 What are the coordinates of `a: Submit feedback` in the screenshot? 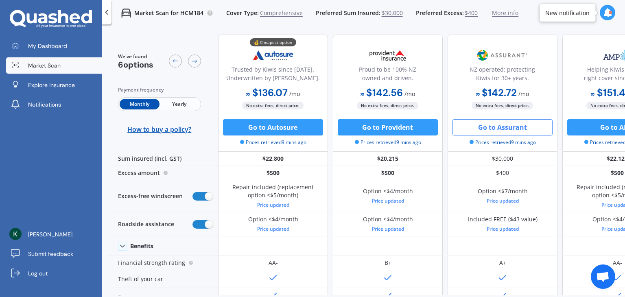 It's located at (54, 254).